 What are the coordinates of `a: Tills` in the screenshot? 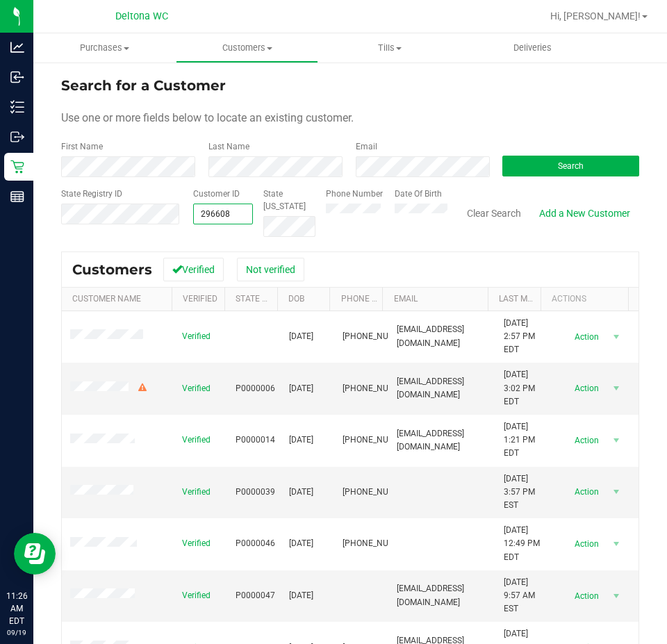 It's located at (389, 48).